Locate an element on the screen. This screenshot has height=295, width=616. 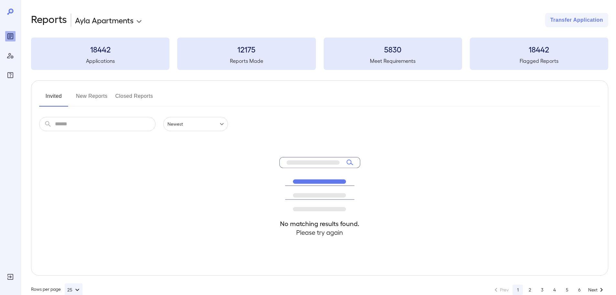
div: Newest is located at coordinates (196, 124).